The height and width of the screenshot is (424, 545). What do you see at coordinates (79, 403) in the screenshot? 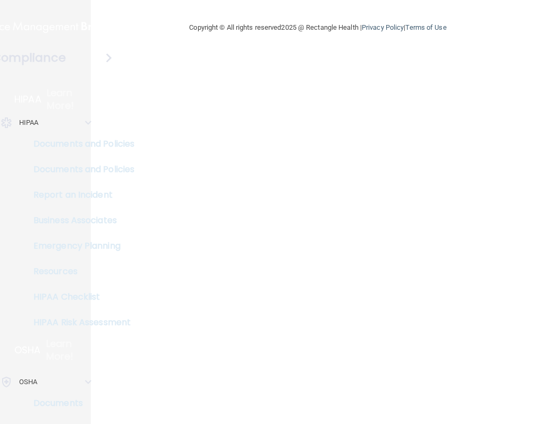
I see `p: Documents` at bounding box center [79, 403].